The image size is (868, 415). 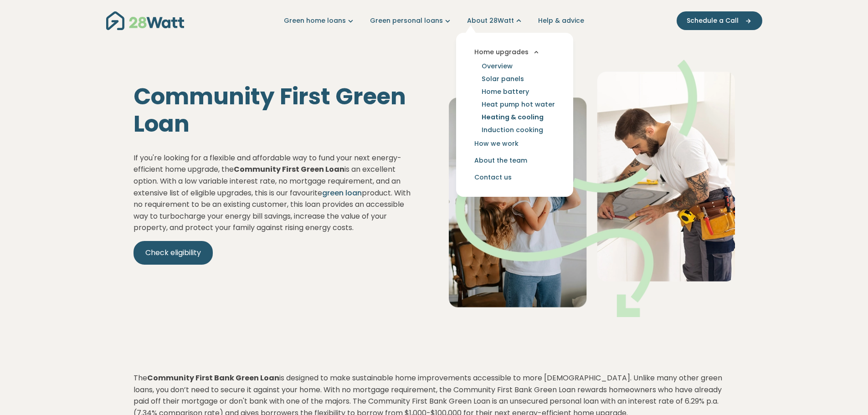 I want to click on a: About 28Watt, so click(x=495, y=20).